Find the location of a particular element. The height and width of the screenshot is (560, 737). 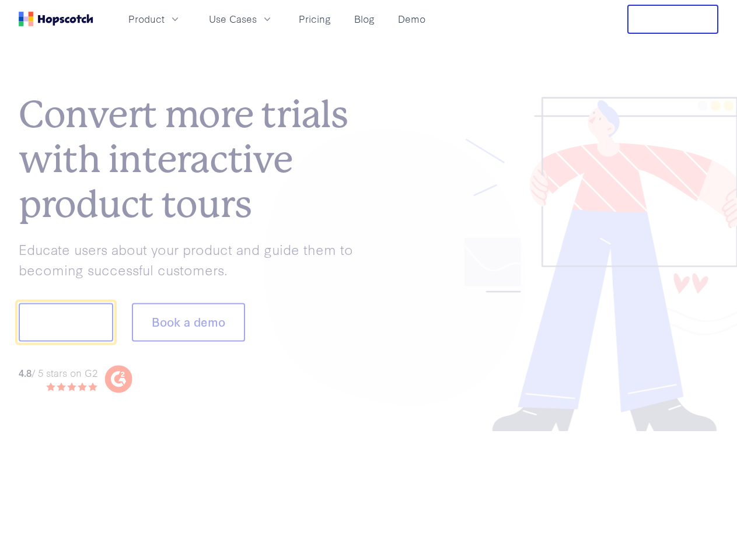

button: Book a demo is located at coordinates (189, 322).